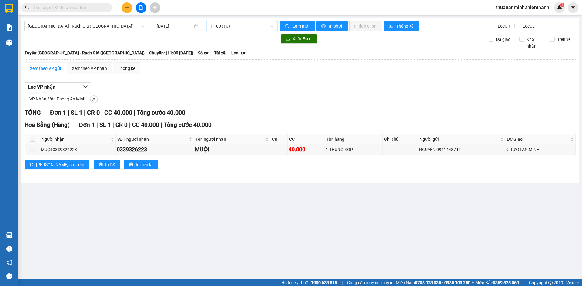 This screenshot has width=582, height=286. Describe the element at coordinates (154, 150) in the screenshot. I see `div: 0339326223` at that location.